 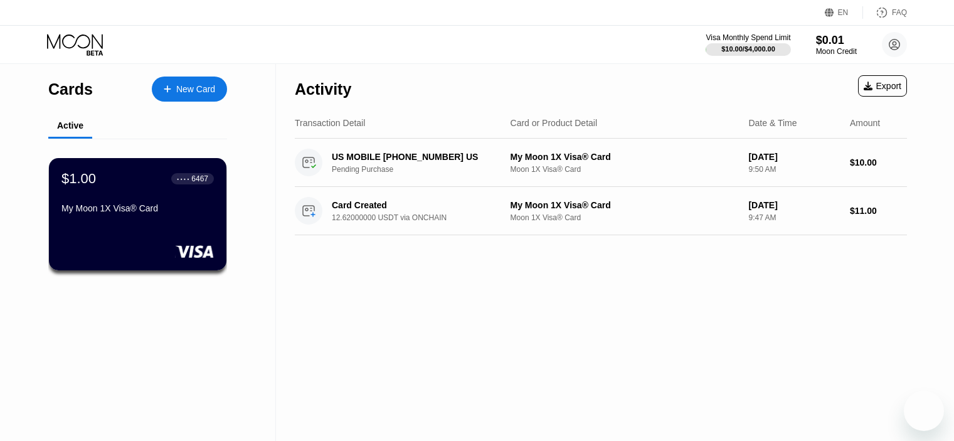 What do you see at coordinates (78, 179) in the screenshot?
I see `div: $1.00` at bounding box center [78, 179].